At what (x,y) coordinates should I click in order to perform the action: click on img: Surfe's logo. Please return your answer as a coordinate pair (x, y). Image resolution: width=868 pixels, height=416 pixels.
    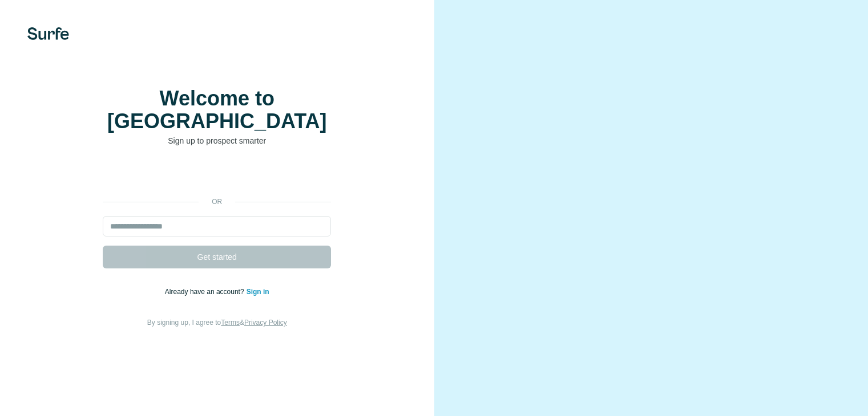
    Looking at the image, I should click on (48, 33).